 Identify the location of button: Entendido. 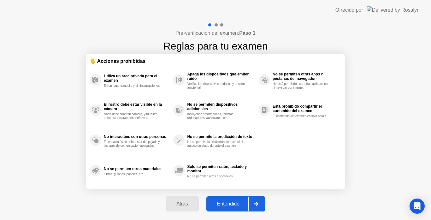
(236, 204).